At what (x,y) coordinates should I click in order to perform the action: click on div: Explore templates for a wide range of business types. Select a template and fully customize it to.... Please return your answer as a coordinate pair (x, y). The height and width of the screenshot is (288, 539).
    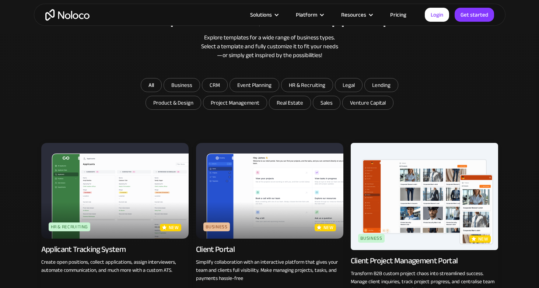
    Looking at the image, I should click on (270, 46).